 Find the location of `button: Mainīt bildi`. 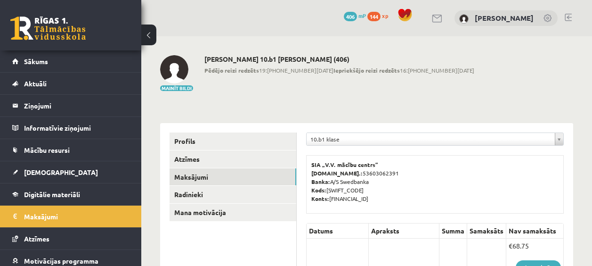

button: Mainīt bildi is located at coordinates (177, 88).